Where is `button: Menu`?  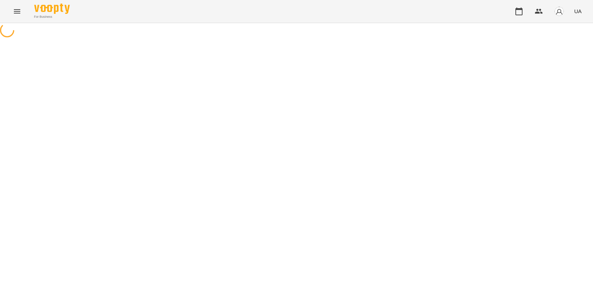 button: Menu is located at coordinates (17, 11).